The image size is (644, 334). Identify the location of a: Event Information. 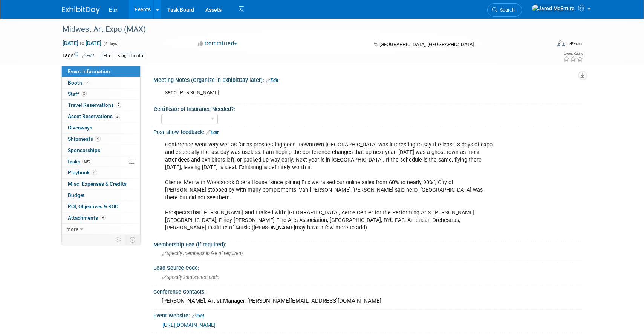
(101, 72).